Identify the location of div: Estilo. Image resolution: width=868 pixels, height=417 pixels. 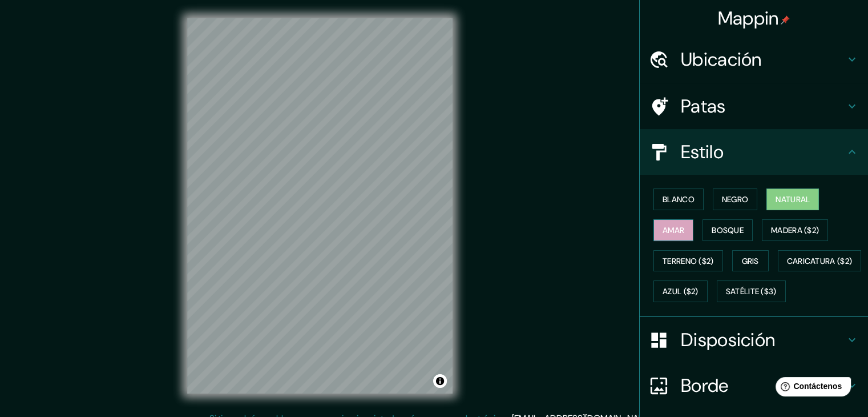
(754, 152).